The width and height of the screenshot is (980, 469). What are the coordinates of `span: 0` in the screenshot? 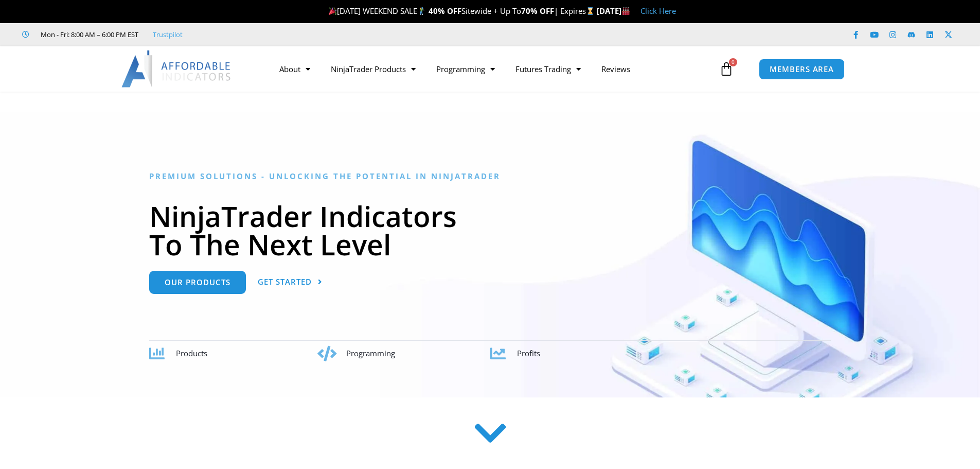 It's located at (733, 63).